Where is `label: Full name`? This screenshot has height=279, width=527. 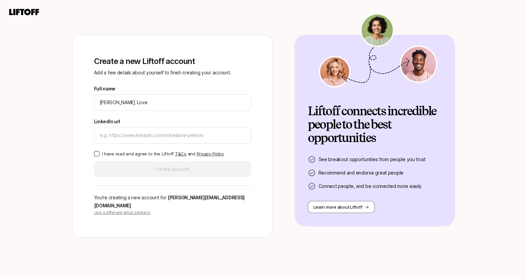
label: Full name is located at coordinates (105, 89).